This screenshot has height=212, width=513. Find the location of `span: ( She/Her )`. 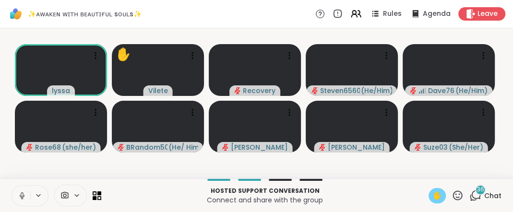

span: ( She/Her ) is located at coordinates (466, 147).